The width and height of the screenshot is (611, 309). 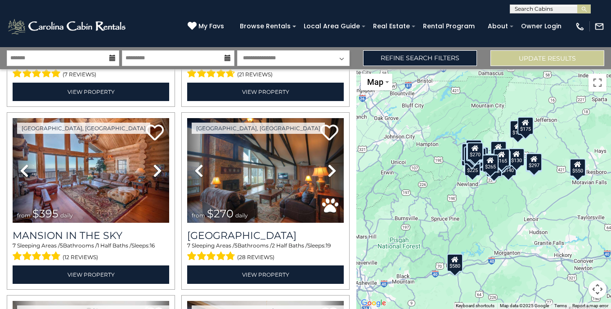 What do you see at coordinates (211, 26) in the screenshot?
I see `span: My Favs` at bounding box center [211, 26].